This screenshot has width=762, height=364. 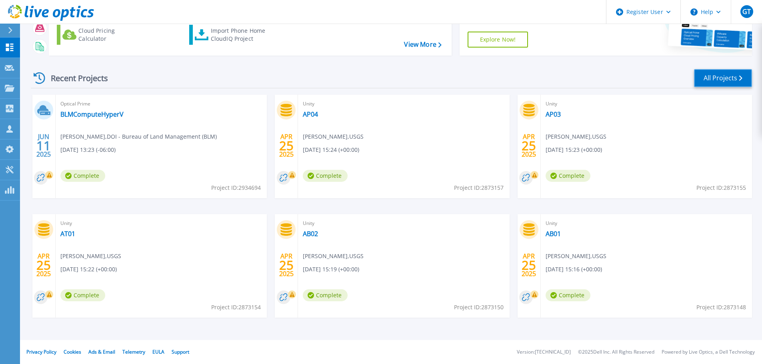 What do you see at coordinates (708, 352) in the screenshot?
I see `li: Powered by Live Optics, a Dell Technology` at bounding box center [708, 352].